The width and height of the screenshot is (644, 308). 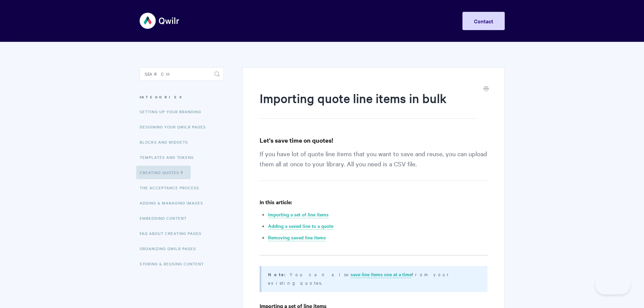 I want to click on a: FAQ About Creating Pages, so click(x=173, y=234).